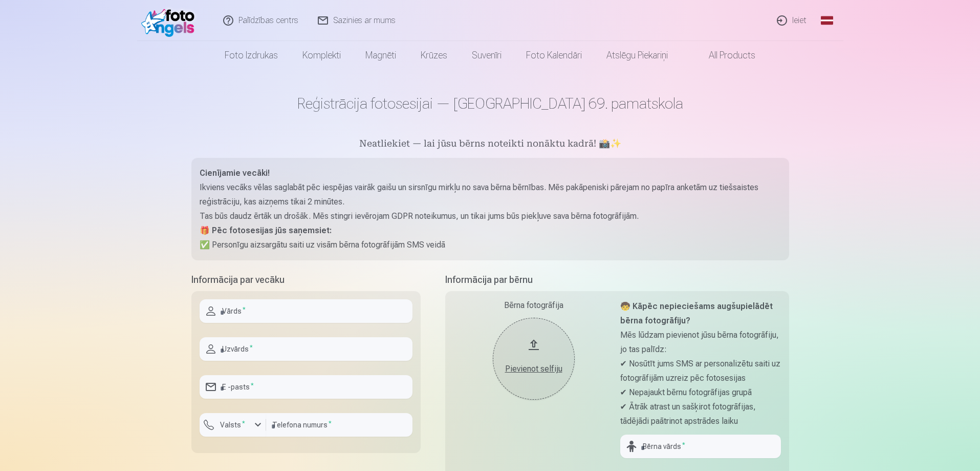  I want to click on a: Magnēti, so click(381, 55).